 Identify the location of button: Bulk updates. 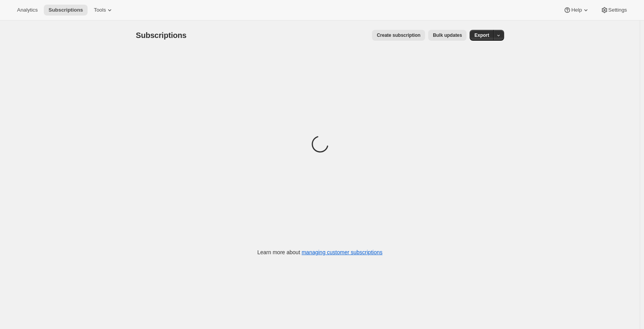
(447, 36).